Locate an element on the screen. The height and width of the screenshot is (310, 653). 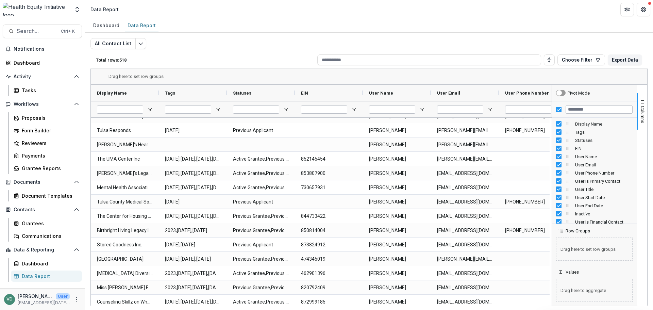
button: Export Data is located at coordinates (625, 60).